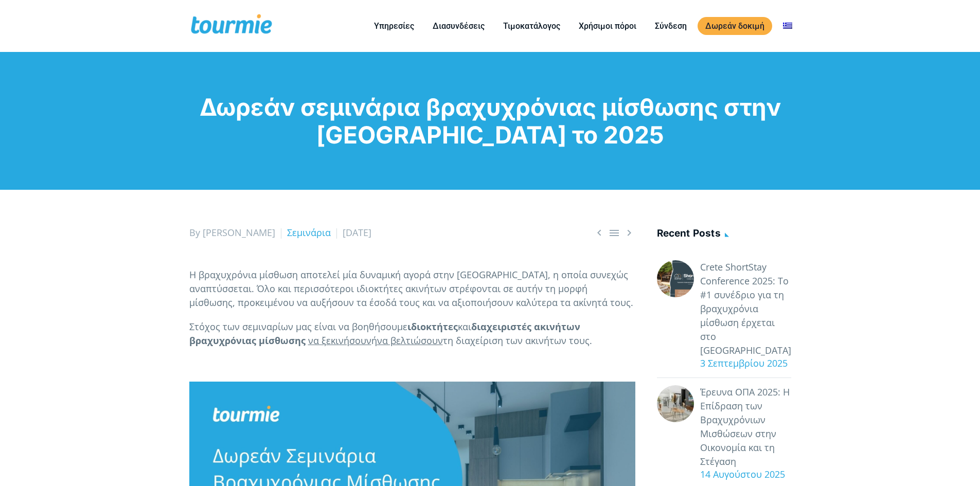  I want to click on div: 14 Αυγούστου 2025, so click(743, 474).